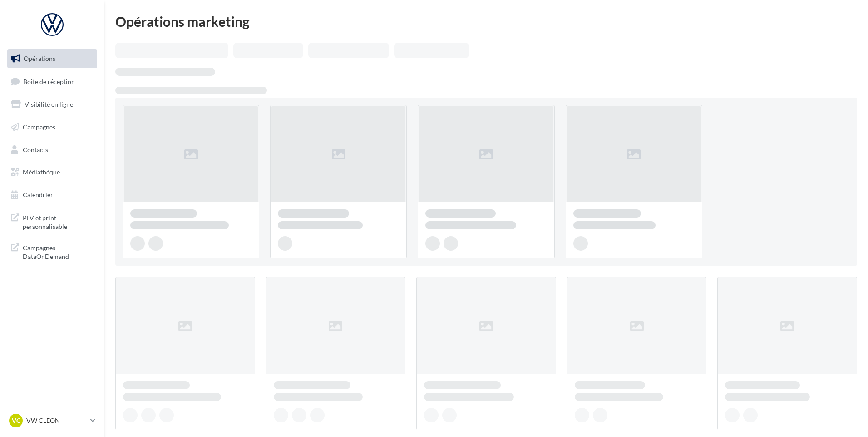 This screenshot has height=437, width=868. What do you see at coordinates (52, 221) in the screenshot?
I see `a: PLV et print personnalisable` at bounding box center [52, 221].